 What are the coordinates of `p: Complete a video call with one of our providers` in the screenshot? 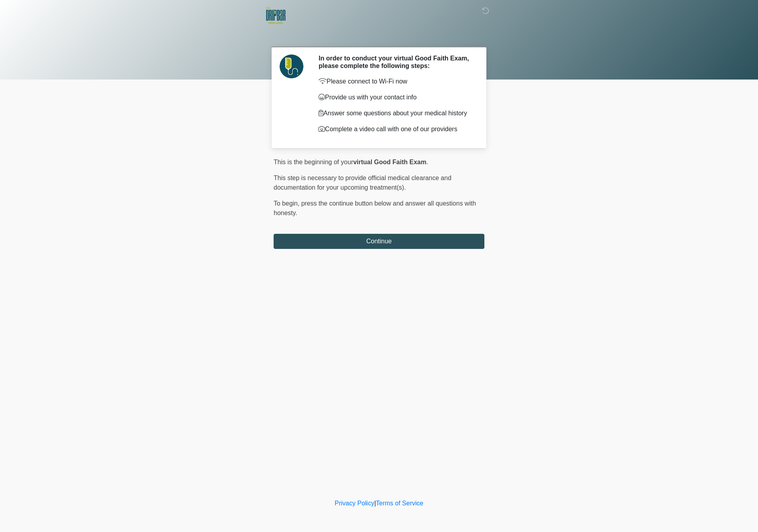 It's located at (395, 129).